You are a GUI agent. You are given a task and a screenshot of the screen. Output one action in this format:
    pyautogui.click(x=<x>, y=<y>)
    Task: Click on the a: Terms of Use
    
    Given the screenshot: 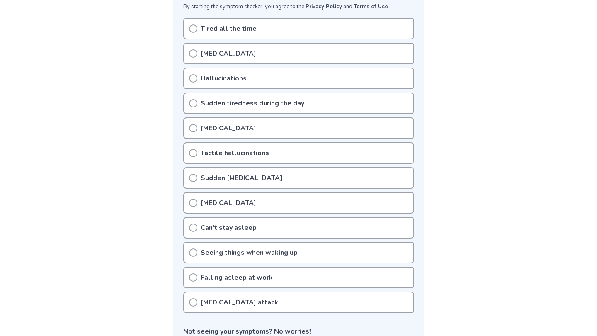 What is the action you would take?
    pyautogui.click(x=371, y=7)
    